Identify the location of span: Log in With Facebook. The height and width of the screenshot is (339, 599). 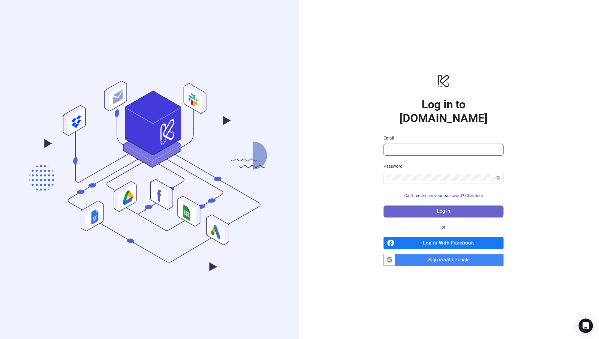
(450, 243).